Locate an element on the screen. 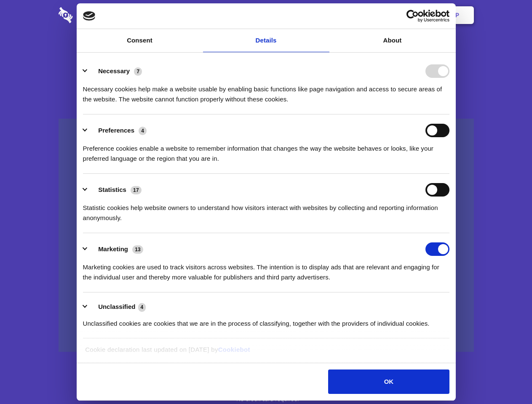 Image resolution: width=532 pixels, height=404 pixels. a: Wistia video thumbnail is located at coordinates (266, 235).